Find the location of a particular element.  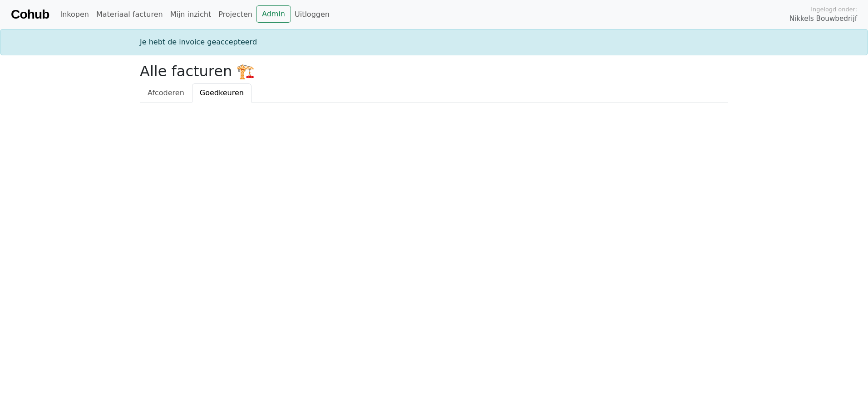

a: Inkopen is located at coordinates (74, 14).